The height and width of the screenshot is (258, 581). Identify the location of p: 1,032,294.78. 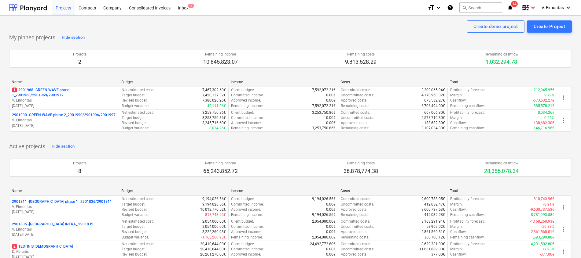
(501, 62).